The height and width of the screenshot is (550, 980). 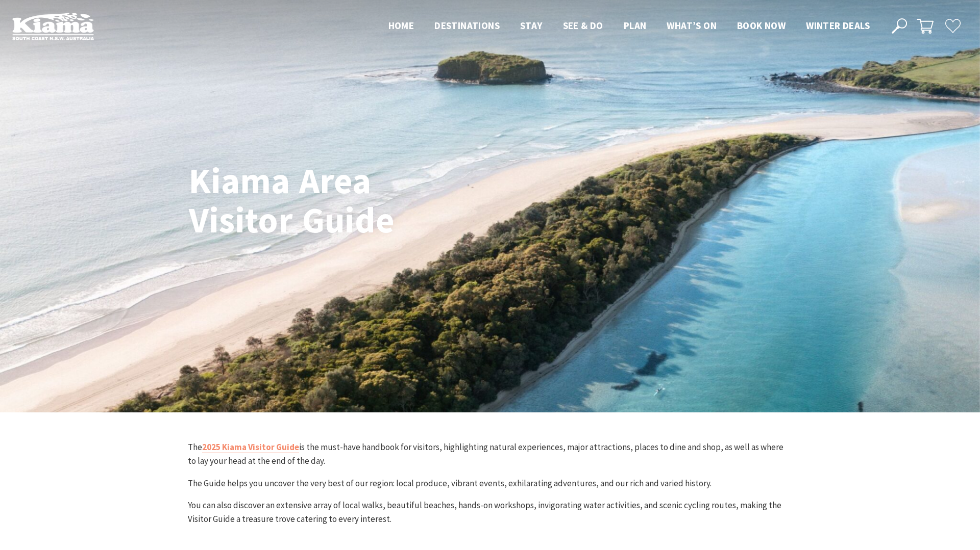 I want to click on img: Kiama Logo, so click(x=53, y=26).